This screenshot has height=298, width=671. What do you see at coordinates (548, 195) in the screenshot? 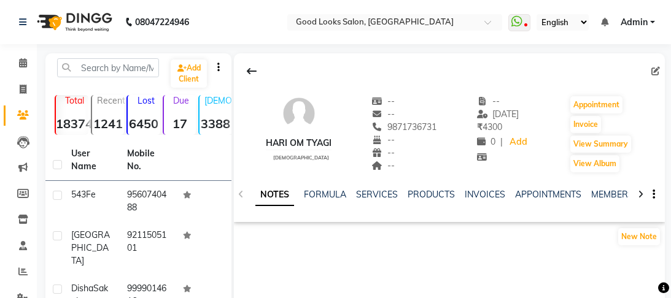
I see `a: APPOINTMENTS` at bounding box center [548, 195].